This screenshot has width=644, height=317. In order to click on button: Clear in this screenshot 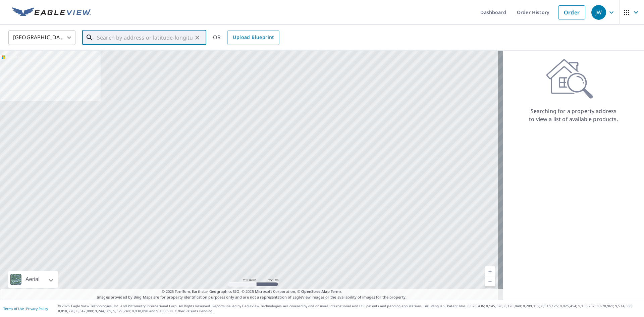, I will do `click(197, 37)`.